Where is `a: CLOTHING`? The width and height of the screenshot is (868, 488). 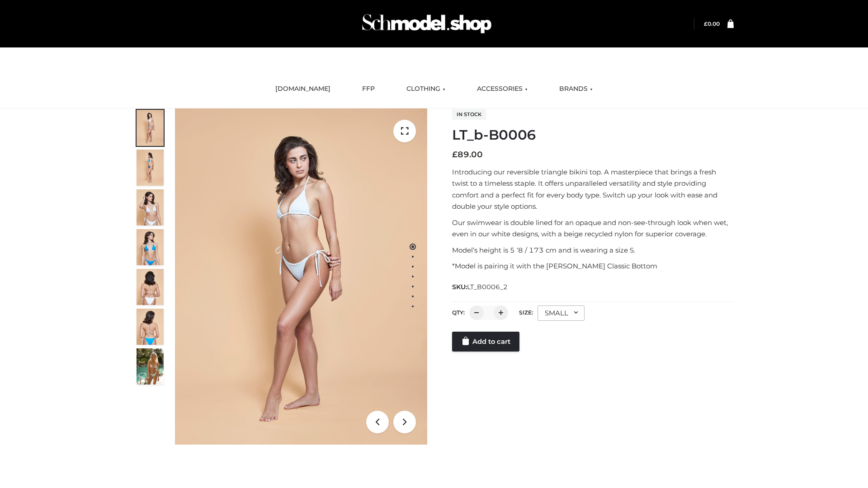 a: CLOTHING is located at coordinates (426, 89).